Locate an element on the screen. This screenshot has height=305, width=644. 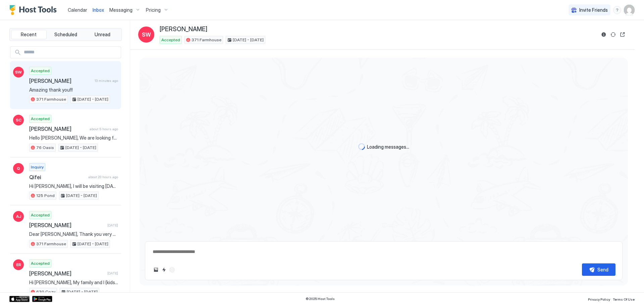
span: 76 Oasis is located at coordinates (45, 148).